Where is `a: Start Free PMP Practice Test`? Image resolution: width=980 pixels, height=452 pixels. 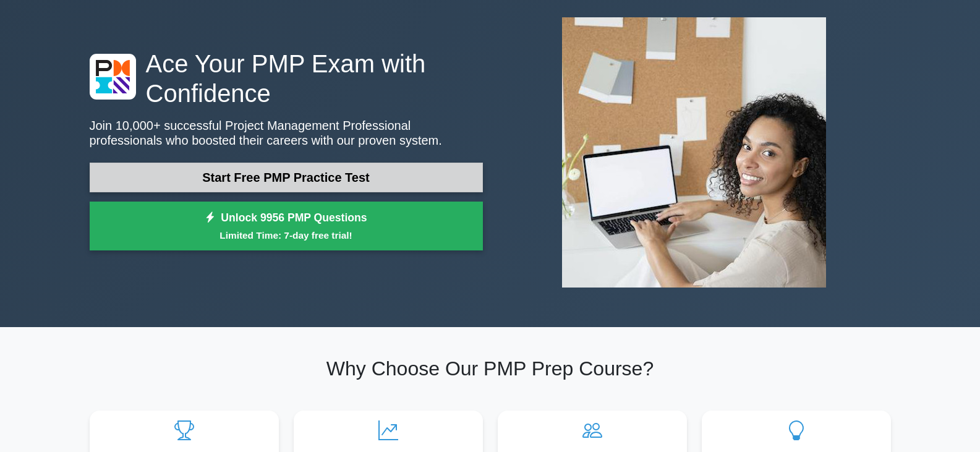 a: Start Free PMP Practice Test is located at coordinates (286, 178).